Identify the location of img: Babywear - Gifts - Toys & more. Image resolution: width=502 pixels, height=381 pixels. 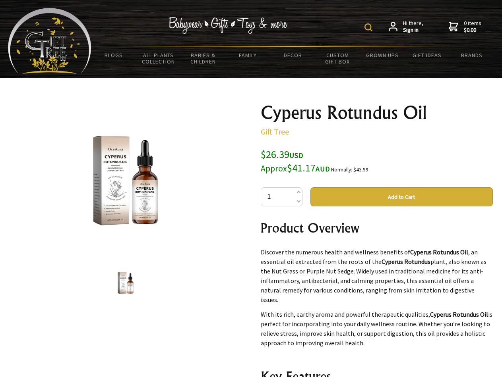
(228, 25).